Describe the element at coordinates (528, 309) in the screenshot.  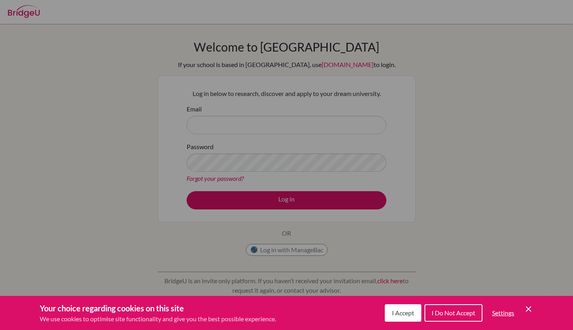
I see `button: Save and close` at that location.